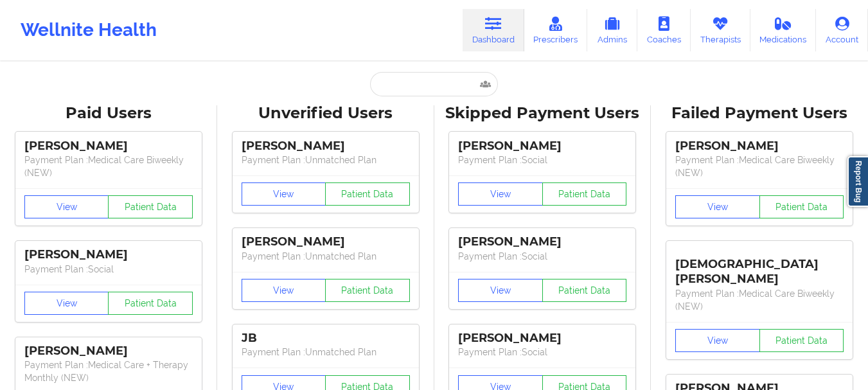 The image size is (868, 390). What do you see at coordinates (326, 113) in the screenshot?
I see `div: Unverified Users` at bounding box center [326, 113].